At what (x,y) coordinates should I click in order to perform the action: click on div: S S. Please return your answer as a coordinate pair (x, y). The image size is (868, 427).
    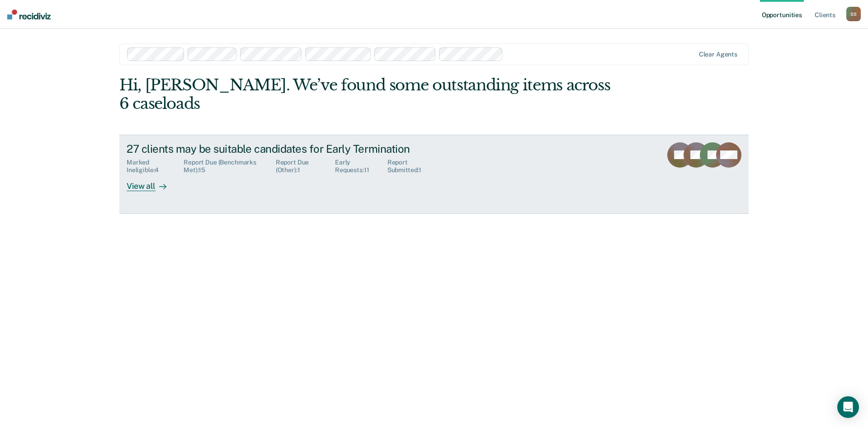
    Looking at the image, I should click on (854, 14).